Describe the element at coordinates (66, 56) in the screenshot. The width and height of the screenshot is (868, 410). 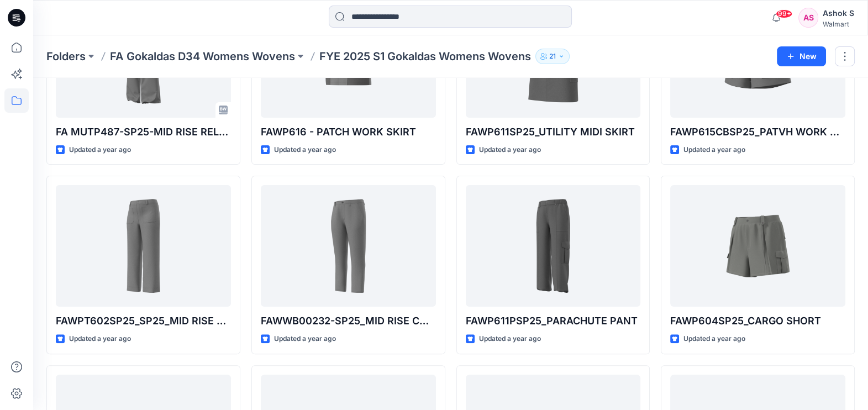
I see `p: Folders` at that location.